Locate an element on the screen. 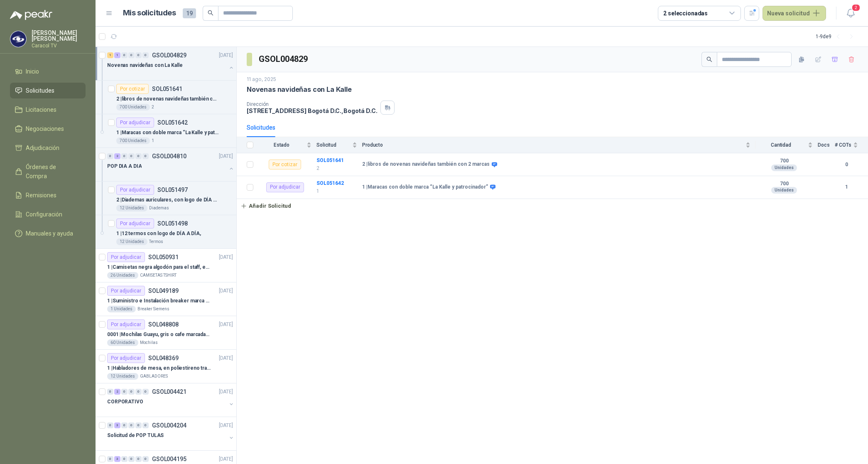 The width and height of the screenshot is (868, 464). b: 0 is located at coordinates (846, 165).